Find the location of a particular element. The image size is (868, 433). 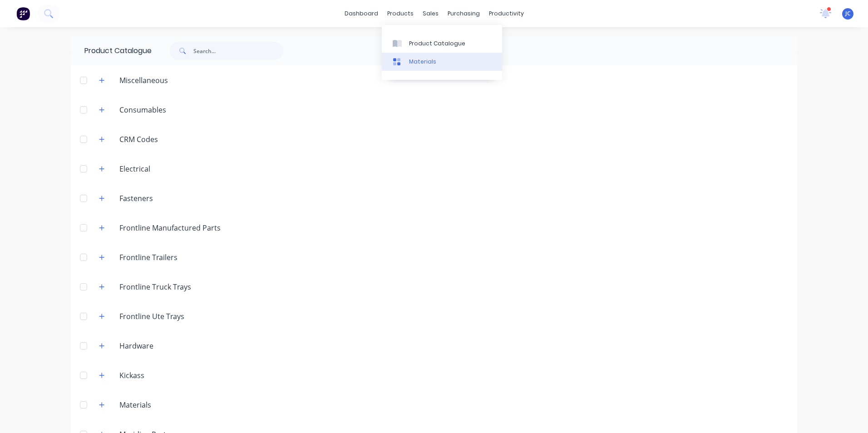

div: Frontline Manufactured Parts is located at coordinates (169, 228).